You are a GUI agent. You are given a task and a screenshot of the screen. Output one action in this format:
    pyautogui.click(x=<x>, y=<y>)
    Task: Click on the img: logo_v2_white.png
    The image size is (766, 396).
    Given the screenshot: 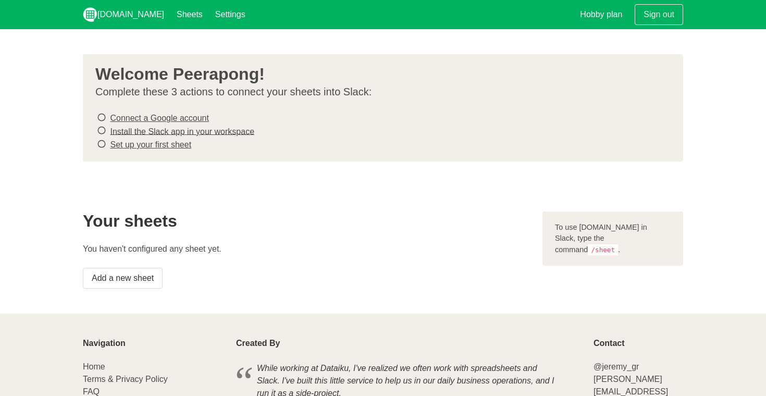 What is the action you would take?
    pyautogui.click(x=90, y=15)
    